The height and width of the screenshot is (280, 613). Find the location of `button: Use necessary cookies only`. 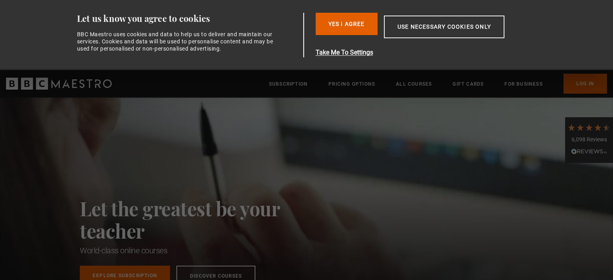

button: Use necessary cookies only is located at coordinates (444, 27).